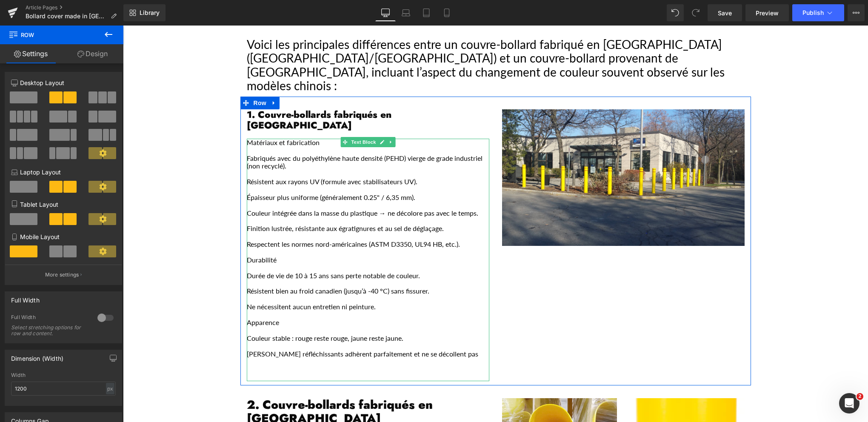 This screenshot has width=868, height=422. I want to click on a: Mobile, so click(446, 12).